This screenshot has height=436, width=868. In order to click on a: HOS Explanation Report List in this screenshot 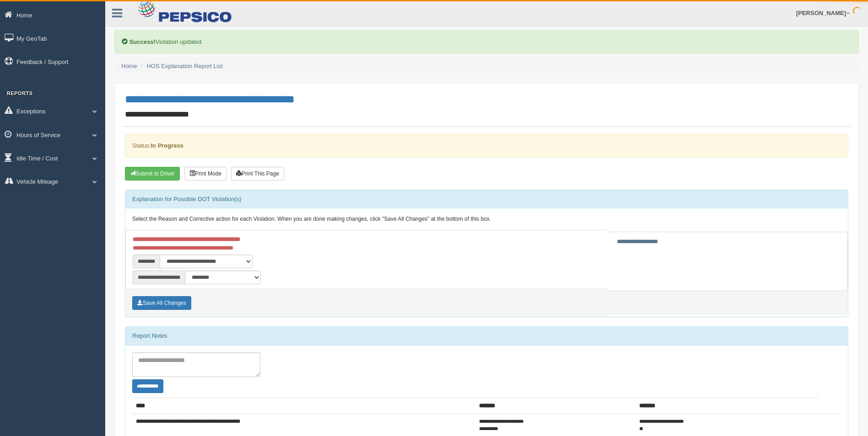, I will do `click(185, 66)`.